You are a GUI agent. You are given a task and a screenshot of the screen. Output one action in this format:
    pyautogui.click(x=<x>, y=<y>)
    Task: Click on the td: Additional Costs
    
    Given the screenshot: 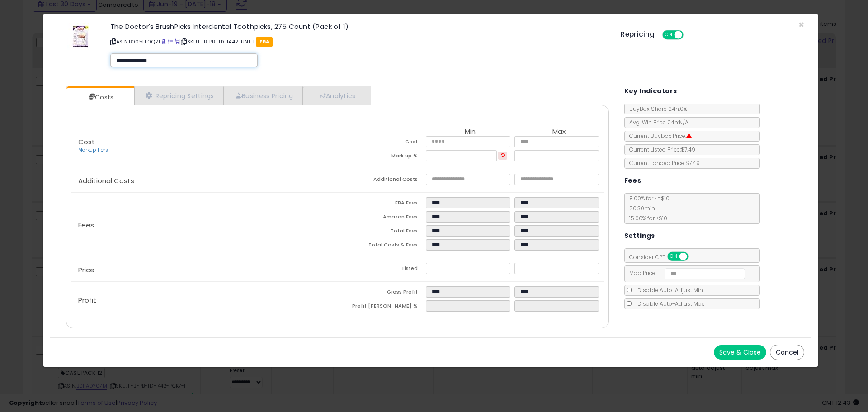 What is the action you would take?
    pyautogui.click(x=382, y=180)
    